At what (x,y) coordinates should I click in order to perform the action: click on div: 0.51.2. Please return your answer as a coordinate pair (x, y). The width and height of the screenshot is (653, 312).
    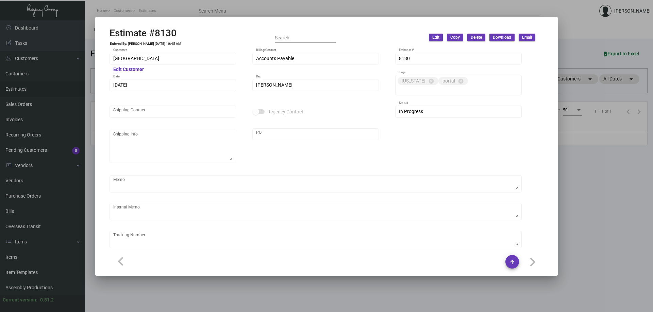
    Looking at the image, I should click on (47, 300).